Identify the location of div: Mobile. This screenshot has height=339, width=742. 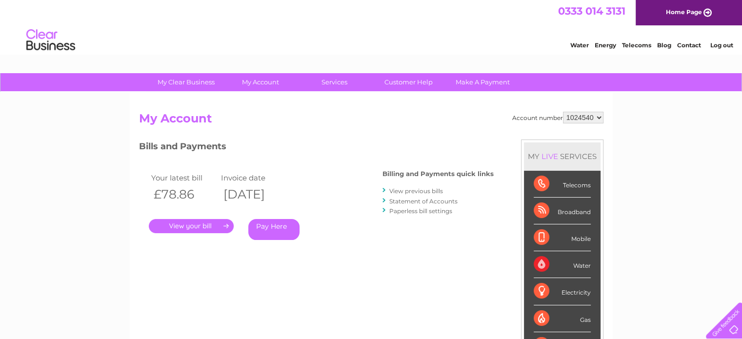
(562, 238).